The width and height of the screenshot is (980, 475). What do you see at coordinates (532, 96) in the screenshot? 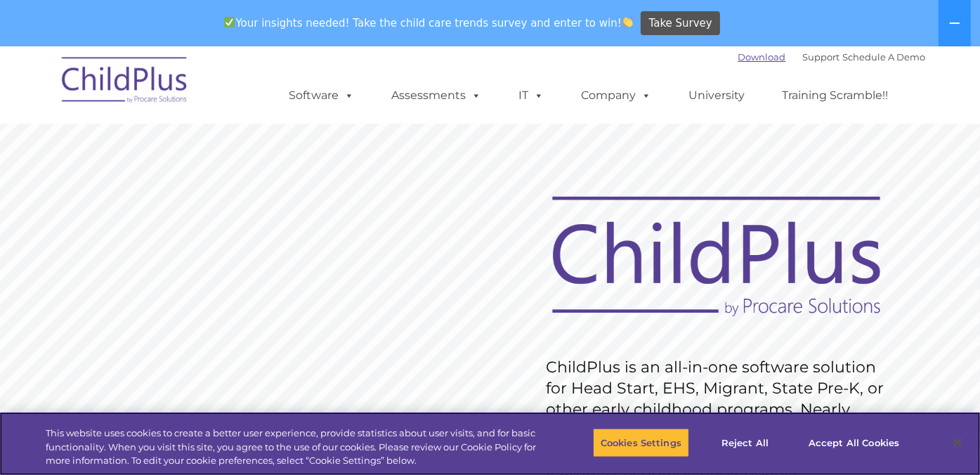
I see `a: IT` at bounding box center [532, 96].